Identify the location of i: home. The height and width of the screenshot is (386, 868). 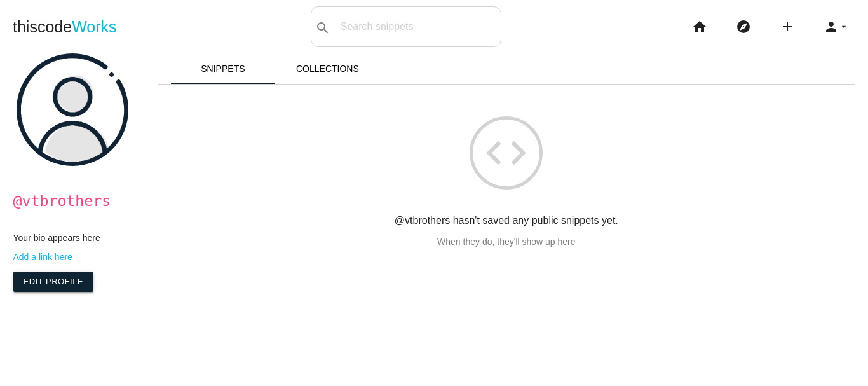
(699, 27).